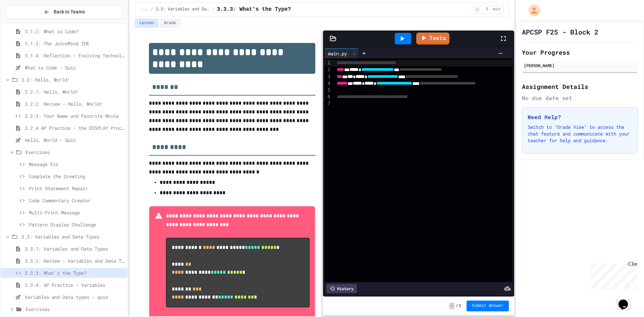  What do you see at coordinates (580, 53) in the screenshot?
I see `h2: Your Progress` at bounding box center [580, 53].